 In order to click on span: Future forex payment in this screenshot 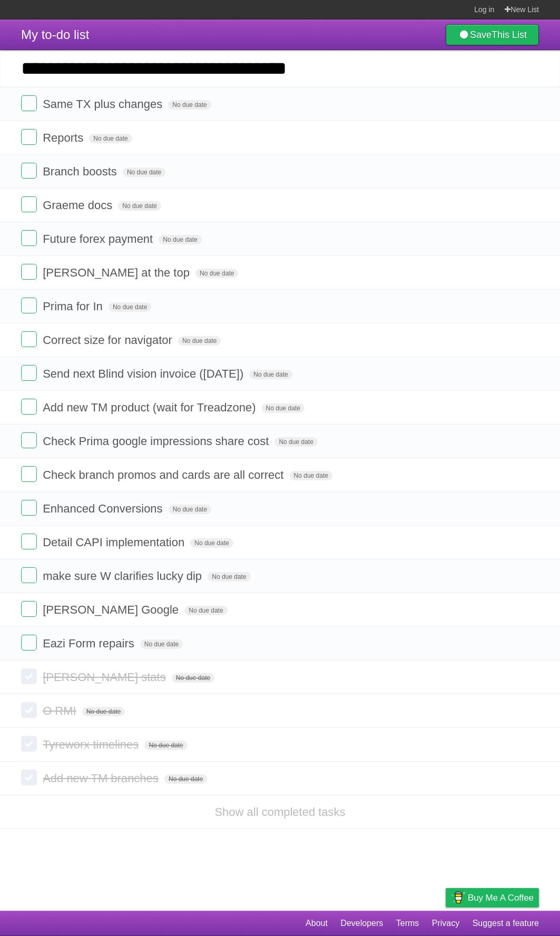, I will do `click(99, 239)`.